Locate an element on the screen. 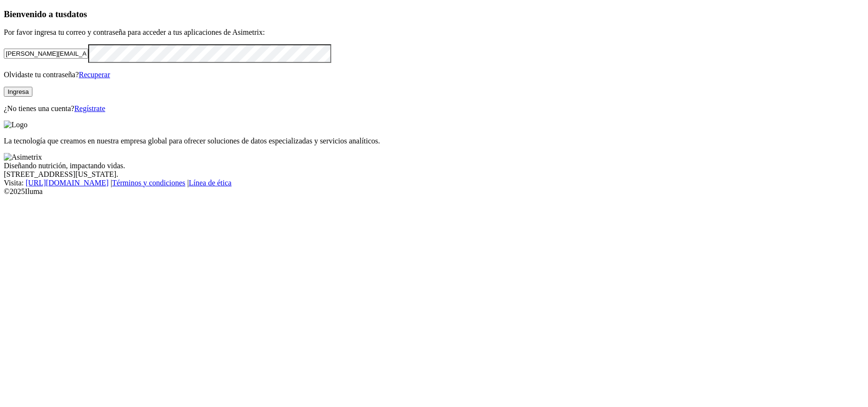  a: Términos y condiciones is located at coordinates (149, 182).